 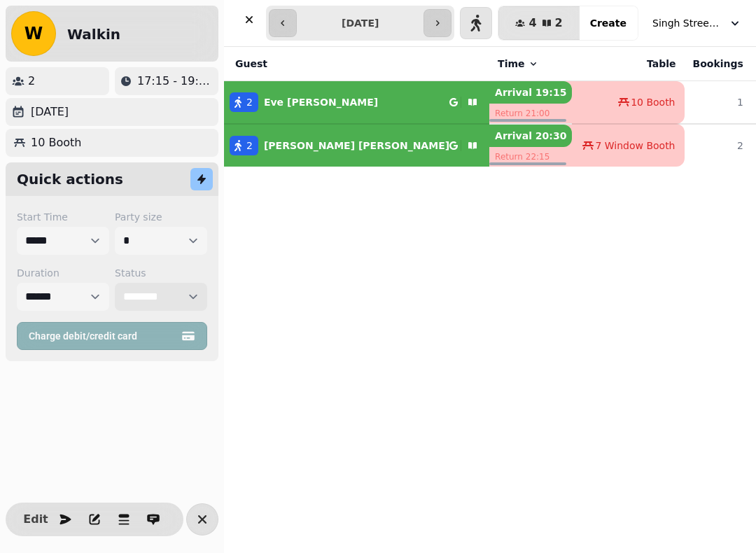 I want to click on button: Singh Street Bruntsfield, so click(x=697, y=23).